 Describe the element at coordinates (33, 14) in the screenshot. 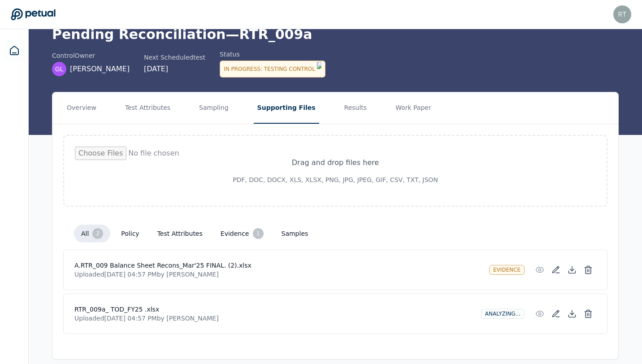

I see `a: Go to Dashboard` at that location.